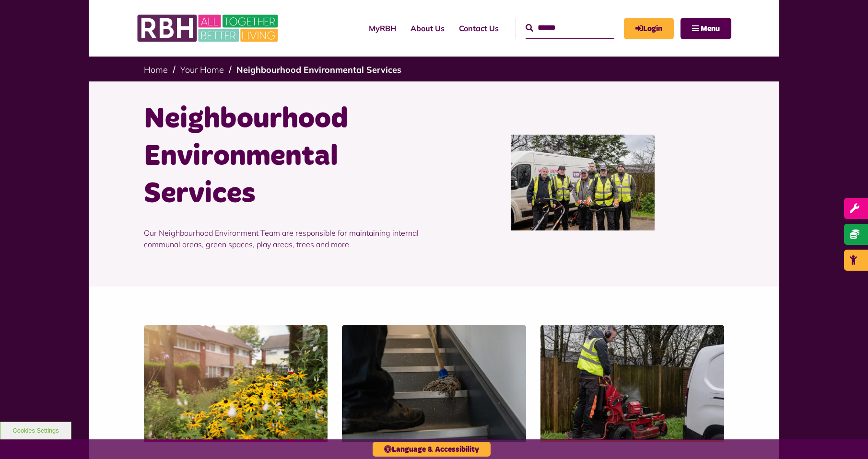 The height and width of the screenshot is (459, 868). Describe the element at coordinates (710, 28) in the screenshot. I see `span: Menu` at that location.